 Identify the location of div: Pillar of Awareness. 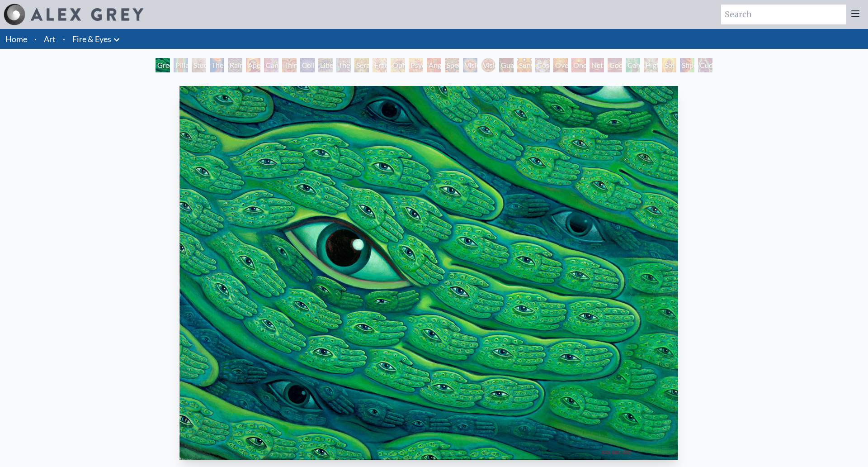
(181, 65).